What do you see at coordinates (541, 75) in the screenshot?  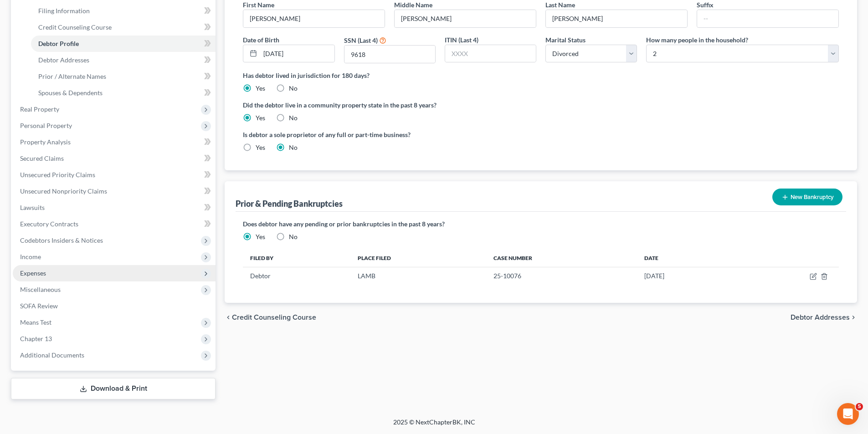 I see `label: Has debtor lived in jurisdiction for 180 days?` at bounding box center [541, 75].